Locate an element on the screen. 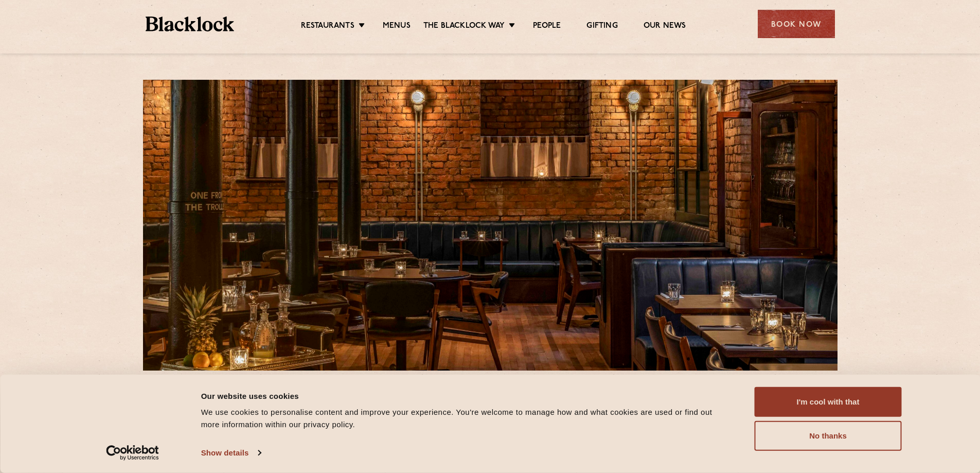  div: Our website uses cookies is located at coordinates (466, 396).